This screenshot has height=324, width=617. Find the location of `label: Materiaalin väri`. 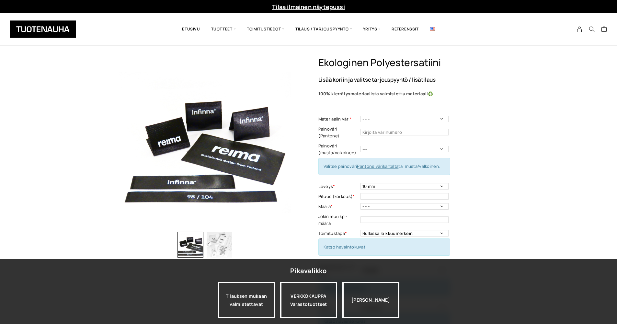

label: Materiaalin väri is located at coordinates (339, 119).